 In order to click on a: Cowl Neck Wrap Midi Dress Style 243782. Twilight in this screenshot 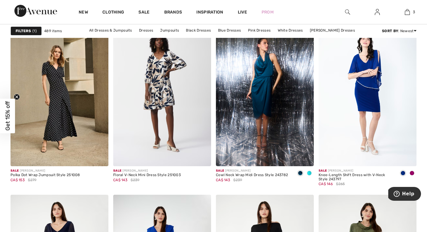, I will do `click(265, 92)`.